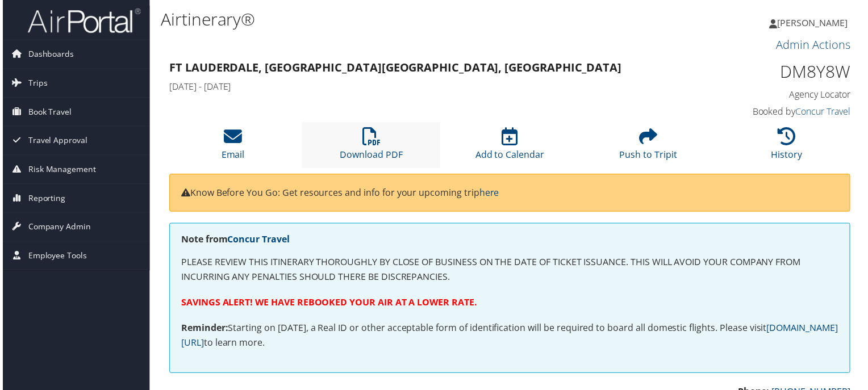  I want to click on a: Add to Calendar, so click(510, 148).